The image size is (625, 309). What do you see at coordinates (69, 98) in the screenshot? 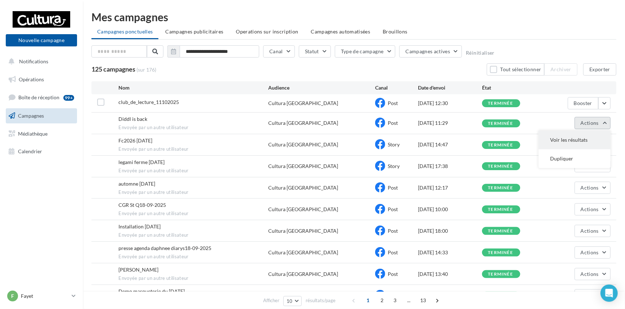
I see `div: 99+` at bounding box center [69, 98].